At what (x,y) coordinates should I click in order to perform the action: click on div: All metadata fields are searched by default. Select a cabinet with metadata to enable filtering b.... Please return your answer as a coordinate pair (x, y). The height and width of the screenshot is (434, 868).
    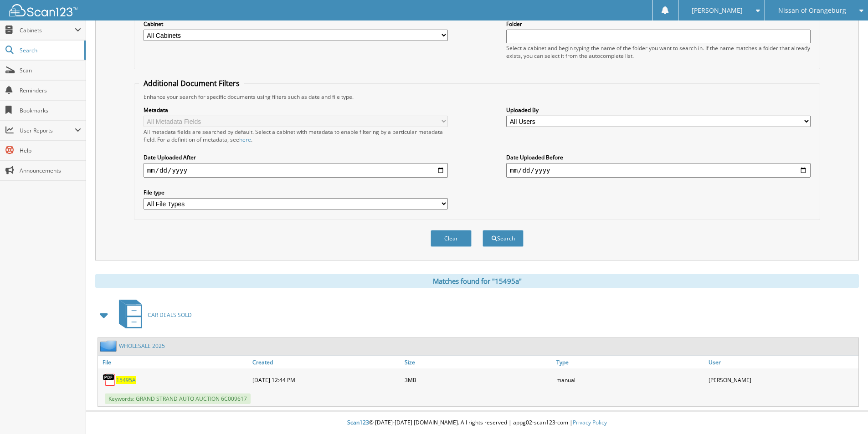
    Looking at the image, I should click on (295, 136).